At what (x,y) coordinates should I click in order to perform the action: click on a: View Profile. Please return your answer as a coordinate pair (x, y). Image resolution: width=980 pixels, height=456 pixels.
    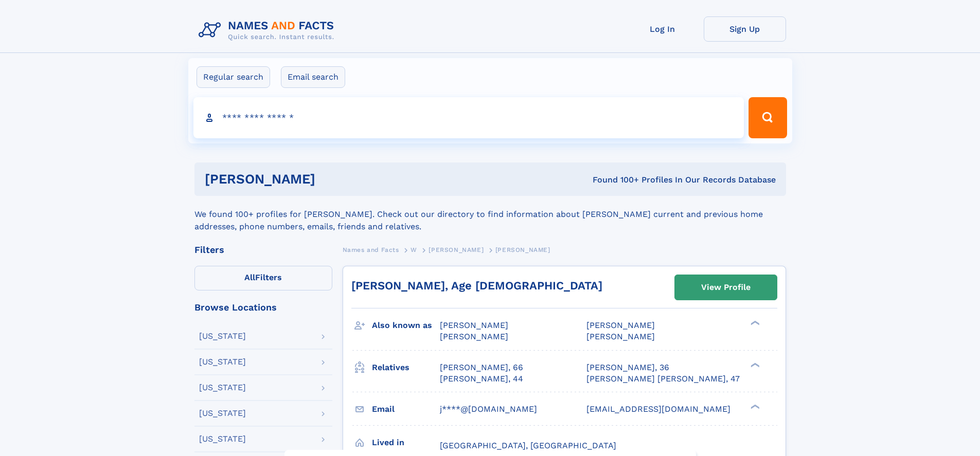
    Looking at the image, I should click on (726, 287).